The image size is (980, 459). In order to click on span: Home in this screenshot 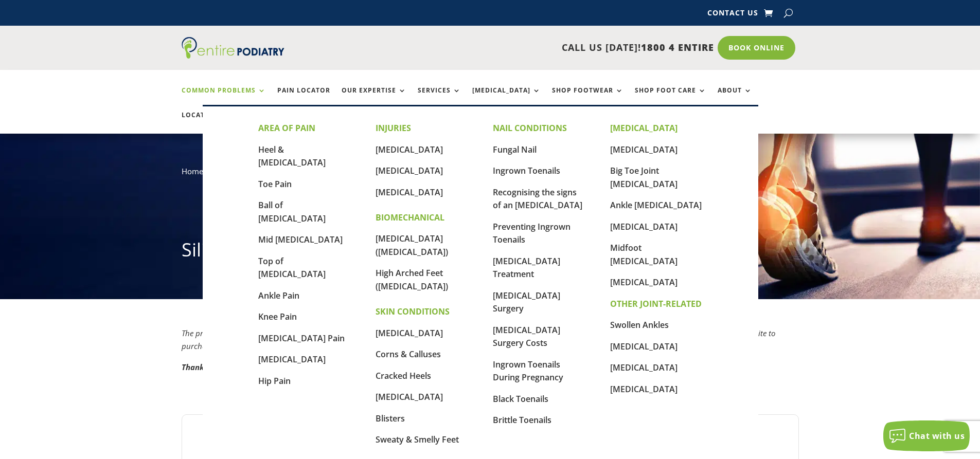, I will do `click(193, 171)`.